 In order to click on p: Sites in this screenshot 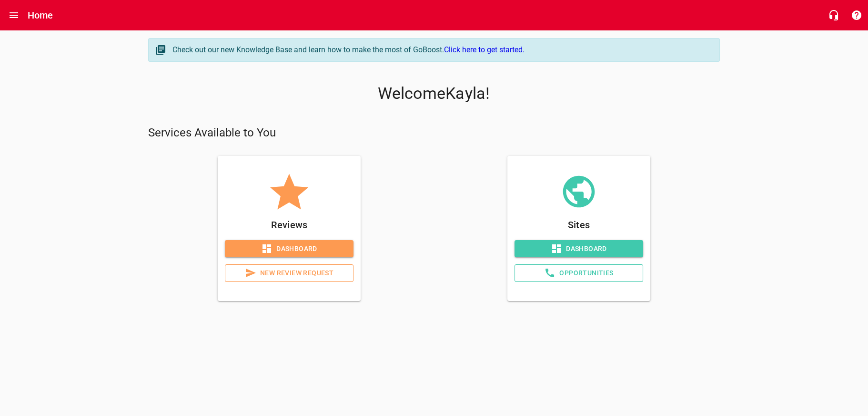, I will do `click(578, 225)`.